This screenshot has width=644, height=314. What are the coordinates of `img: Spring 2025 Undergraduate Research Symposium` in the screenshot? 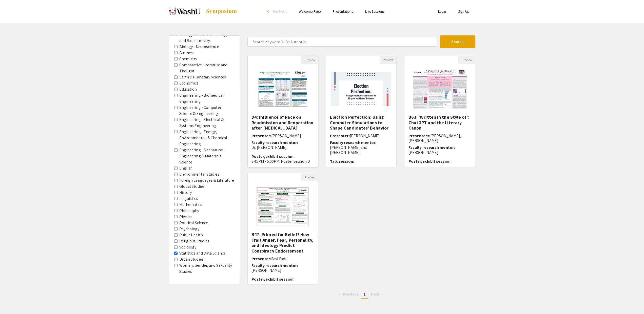 It's located at (185, 11).